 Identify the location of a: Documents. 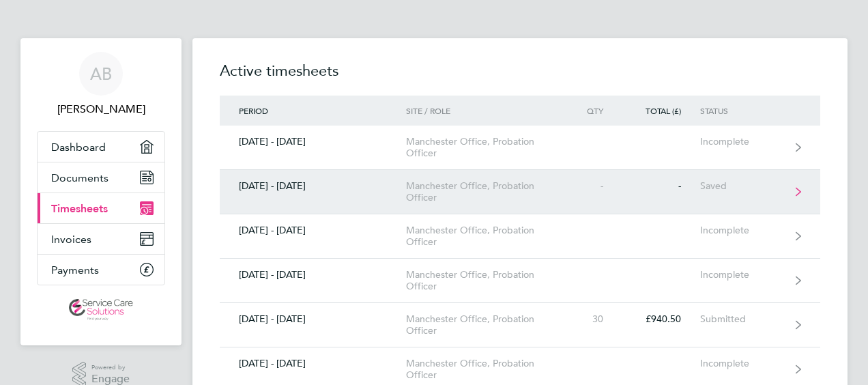
(101, 177).